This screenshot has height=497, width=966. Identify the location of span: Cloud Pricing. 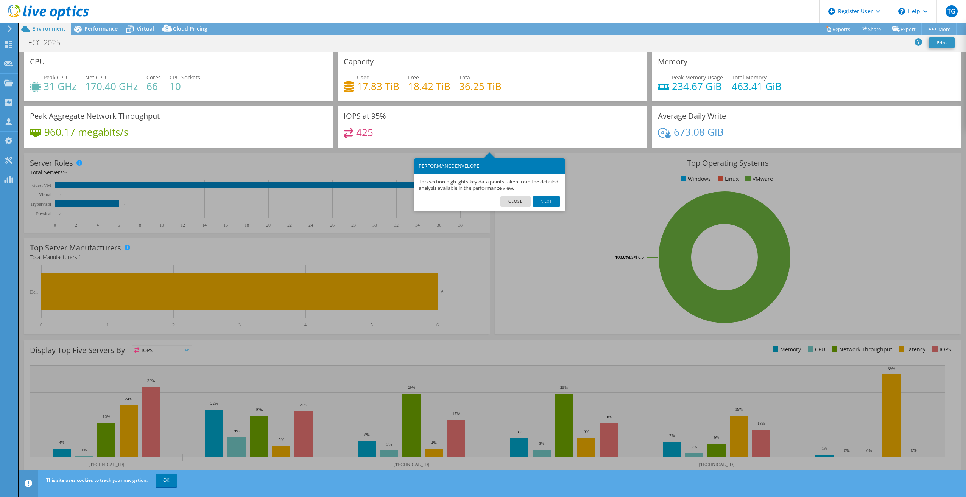
(190, 28).